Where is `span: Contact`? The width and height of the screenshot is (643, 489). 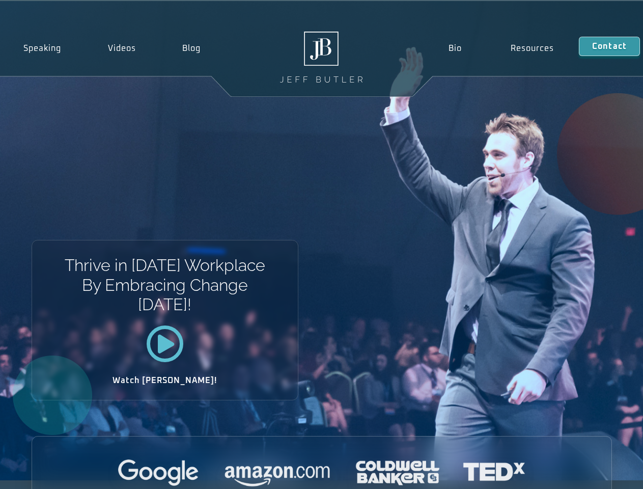
span: Contact is located at coordinates (610, 46).